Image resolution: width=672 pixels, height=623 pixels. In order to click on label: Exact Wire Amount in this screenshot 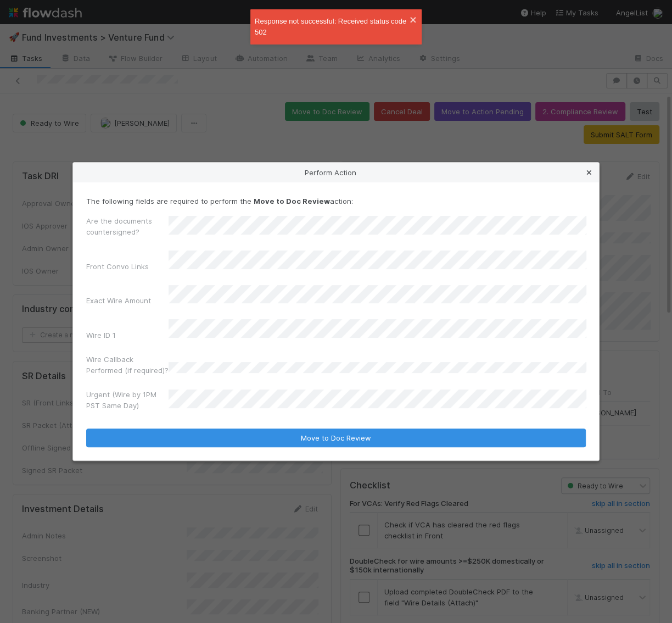, I will do `click(118, 301)`.